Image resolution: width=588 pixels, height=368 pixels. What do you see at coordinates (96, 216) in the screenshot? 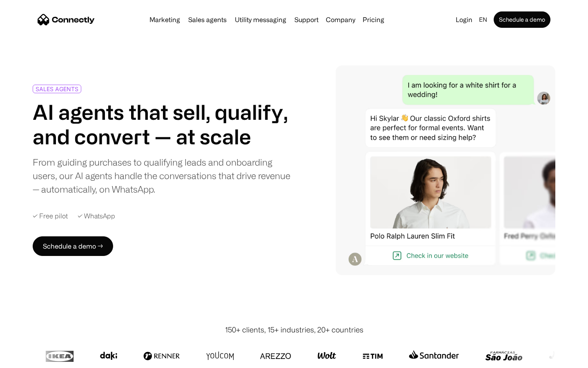
I see `div: ✓ WhatsApp` at bounding box center [96, 216].